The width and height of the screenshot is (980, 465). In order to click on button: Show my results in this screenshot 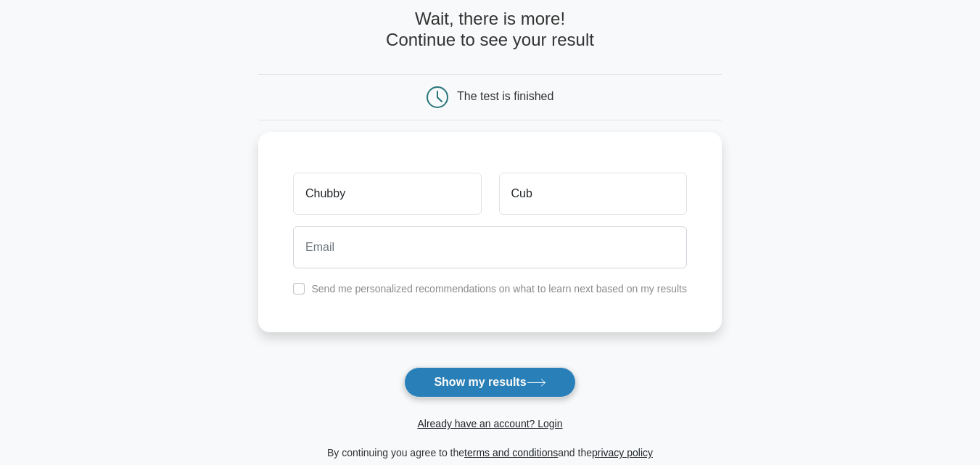, I will do `click(489, 382)`.